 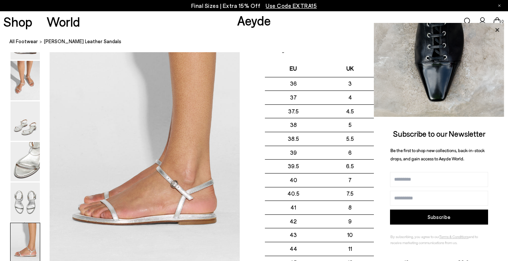 I want to click on span: Be the first to shop new collections, back-in-stock drops, and gain access to Aeyde World., so click(x=437, y=154).